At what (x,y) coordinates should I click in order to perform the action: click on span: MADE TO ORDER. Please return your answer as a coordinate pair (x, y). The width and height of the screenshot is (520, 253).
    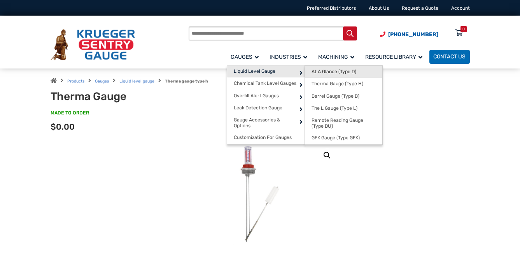
    Looking at the image, I should click on (70, 113).